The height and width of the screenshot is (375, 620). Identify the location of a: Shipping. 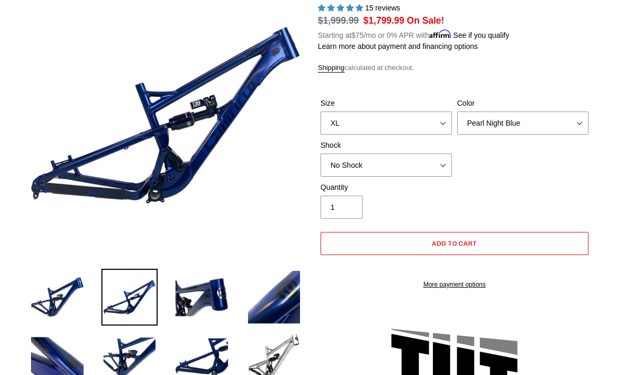
(331, 68).